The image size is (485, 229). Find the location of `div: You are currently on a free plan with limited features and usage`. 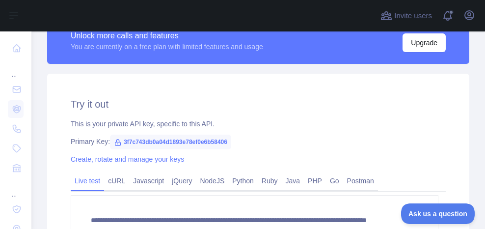

div: You are currently on a free plan with limited features and usage is located at coordinates (167, 47).